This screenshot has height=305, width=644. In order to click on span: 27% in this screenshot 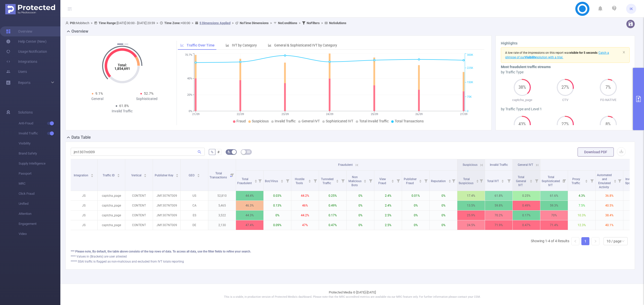, I will do `click(565, 87)`.